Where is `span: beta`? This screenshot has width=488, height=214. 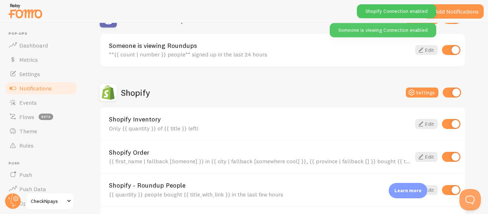 span: beta is located at coordinates (46, 117).